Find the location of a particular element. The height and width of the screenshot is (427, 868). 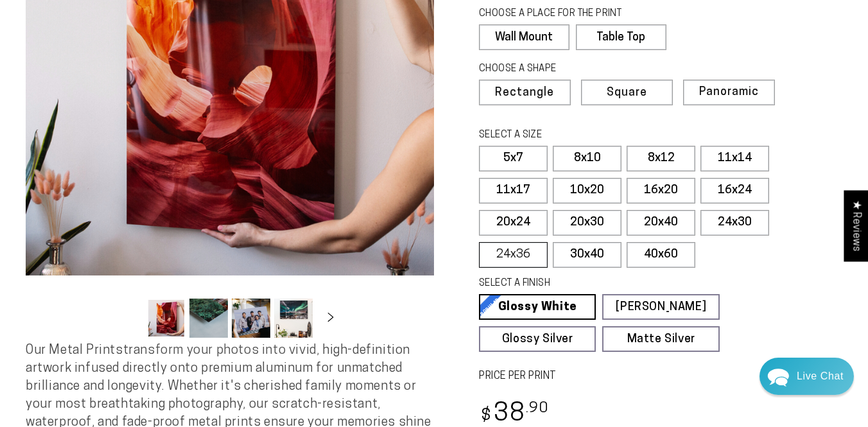

button: Load image 1 in gallery view is located at coordinates (166, 318).